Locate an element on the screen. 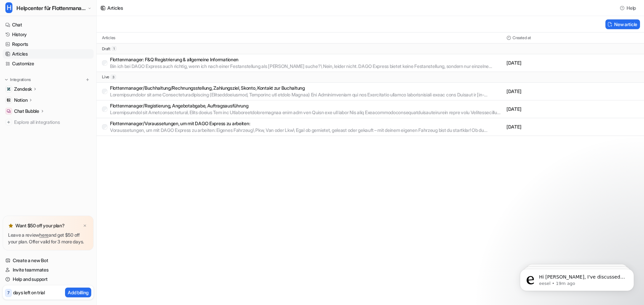  img: Notion is located at coordinates (9, 100).